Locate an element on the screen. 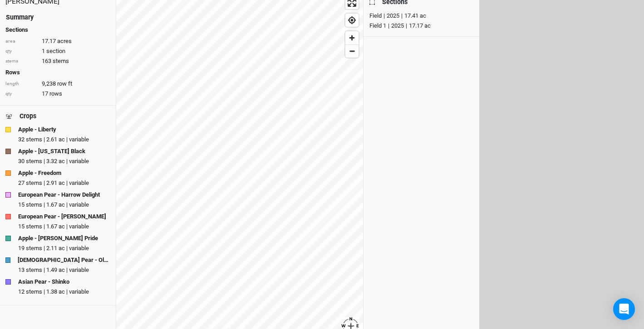 This screenshot has width=644, height=329. div: 2025 17.41 ac is located at coordinates (404, 16).